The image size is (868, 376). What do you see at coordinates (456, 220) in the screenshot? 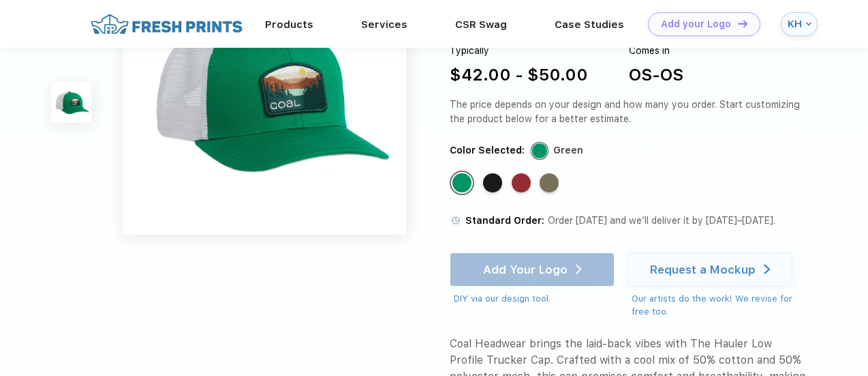
I see `img: standard order` at bounding box center [456, 220].